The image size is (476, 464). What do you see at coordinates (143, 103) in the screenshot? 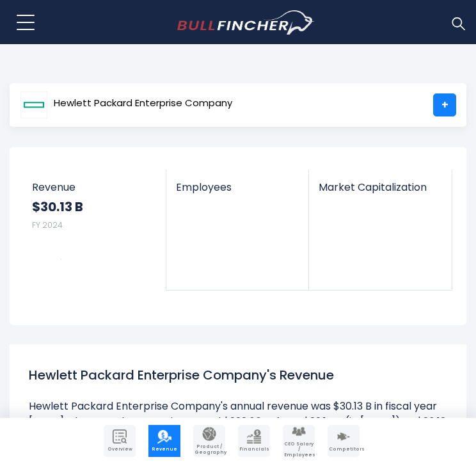
I see `span: Hewlett Packard Enterprise Company` at bounding box center [143, 103].